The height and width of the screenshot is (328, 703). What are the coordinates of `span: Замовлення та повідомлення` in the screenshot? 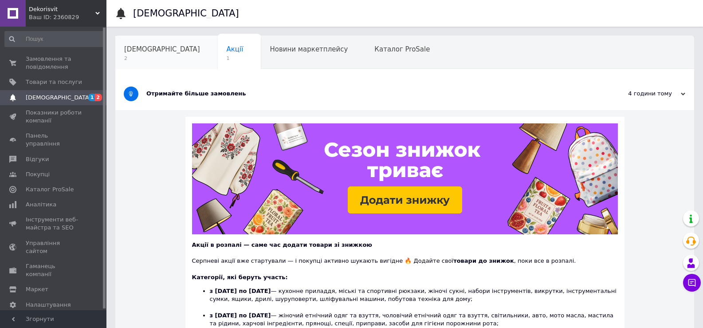 It's located at (54, 63).